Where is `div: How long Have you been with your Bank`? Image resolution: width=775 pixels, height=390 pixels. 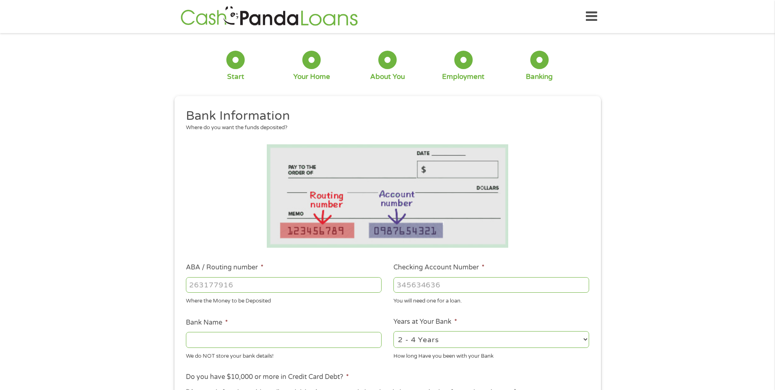 div: How long Have you been with your Bank is located at coordinates (491, 354).